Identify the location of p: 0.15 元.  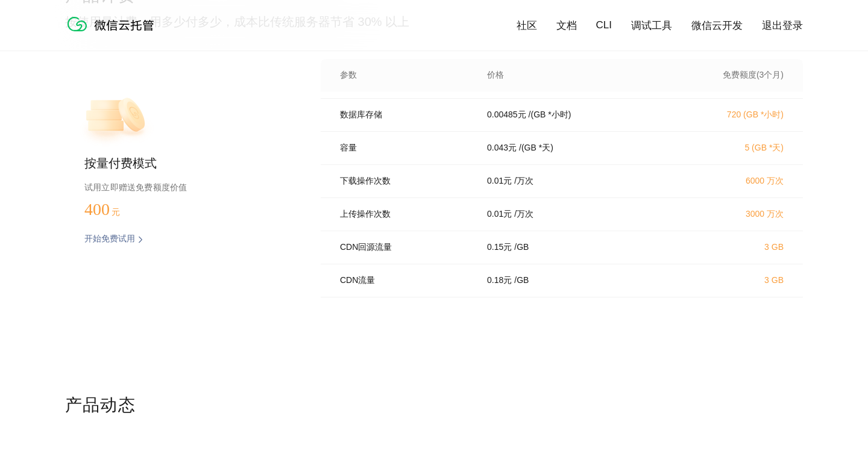
(499, 248).